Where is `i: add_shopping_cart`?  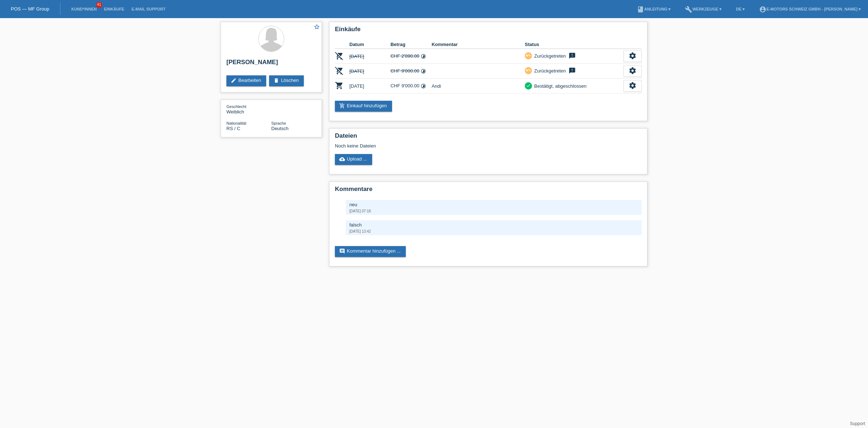 i: add_shopping_cart is located at coordinates (342, 105).